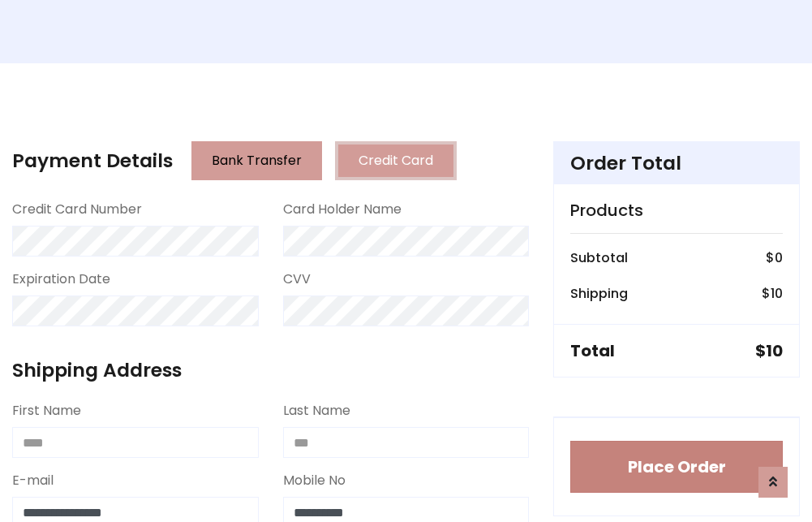 This screenshot has width=812, height=522. I want to click on label: Expiration Date, so click(61, 279).